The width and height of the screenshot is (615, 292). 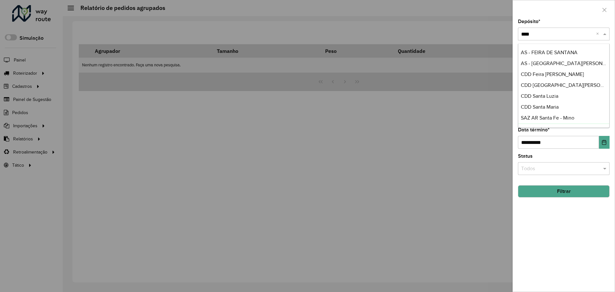 I want to click on label: Depósito, so click(x=529, y=21).